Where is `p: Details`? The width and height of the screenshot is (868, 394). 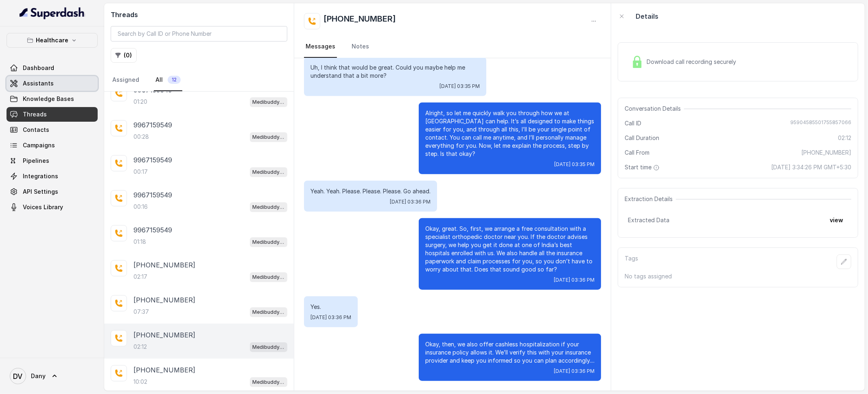
p: Details is located at coordinates (647, 16).